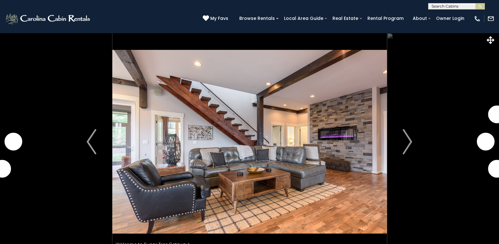 This screenshot has width=499, height=244. I want to click on img: mail-regular-white.png, so click(491, 19).